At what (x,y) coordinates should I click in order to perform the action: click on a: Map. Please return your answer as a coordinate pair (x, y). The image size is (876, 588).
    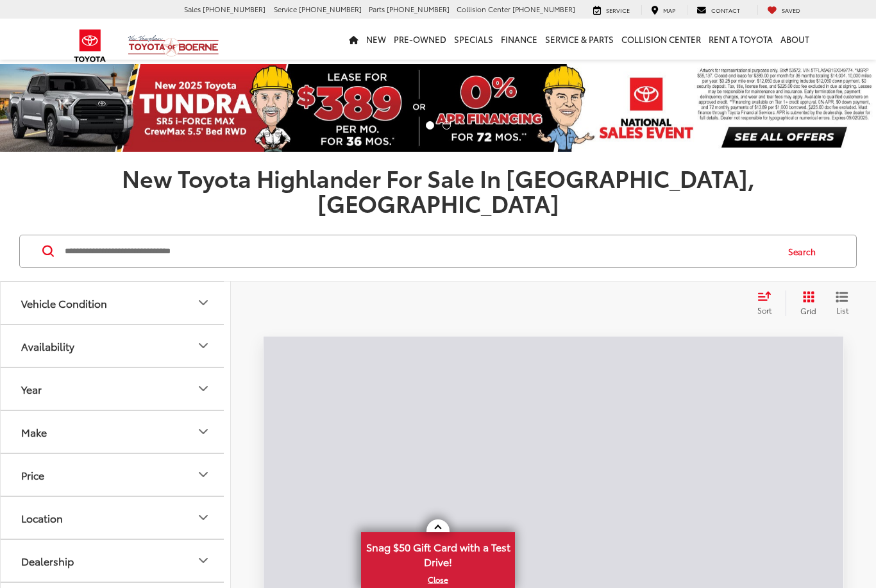
    Looking at the image, I should click on (663, 10).